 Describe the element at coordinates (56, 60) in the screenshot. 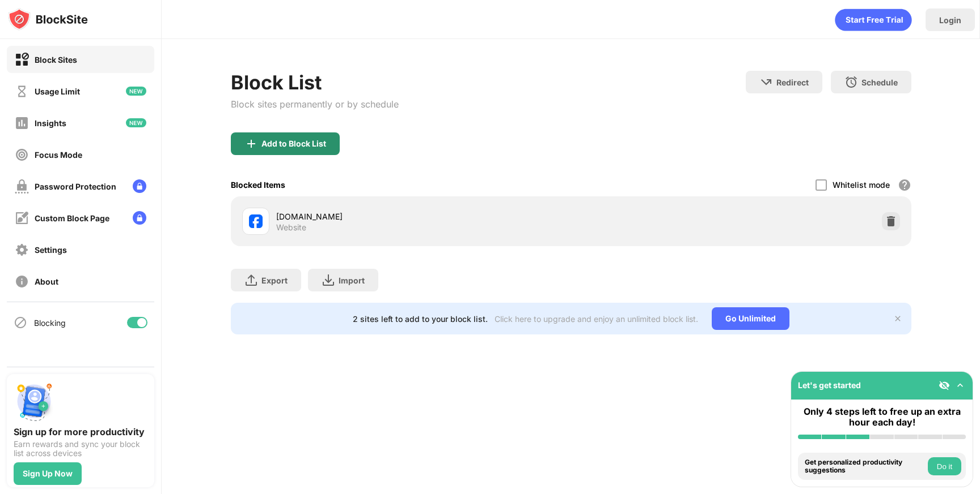

I see `div: Block Sites` at that location.